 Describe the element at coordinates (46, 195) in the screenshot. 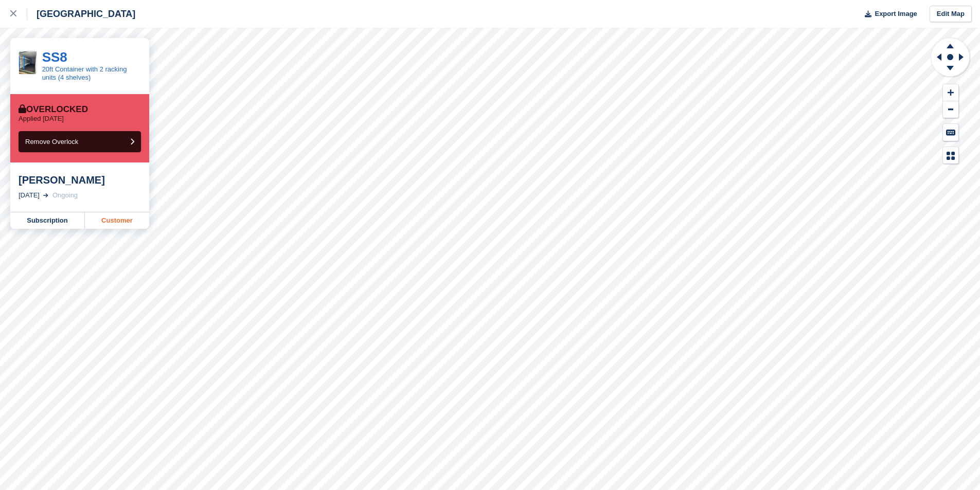

I see `img: arrow-right-light-icn-cde0832a797a2874e46488d9cf13f60e5c3a73dbe684e267c42b8395dfbc2abf.svg` at that location.